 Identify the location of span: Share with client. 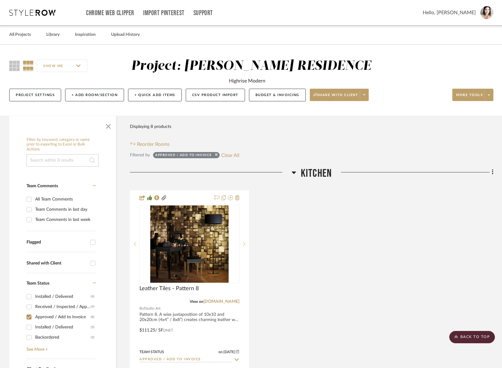
(336, 97).